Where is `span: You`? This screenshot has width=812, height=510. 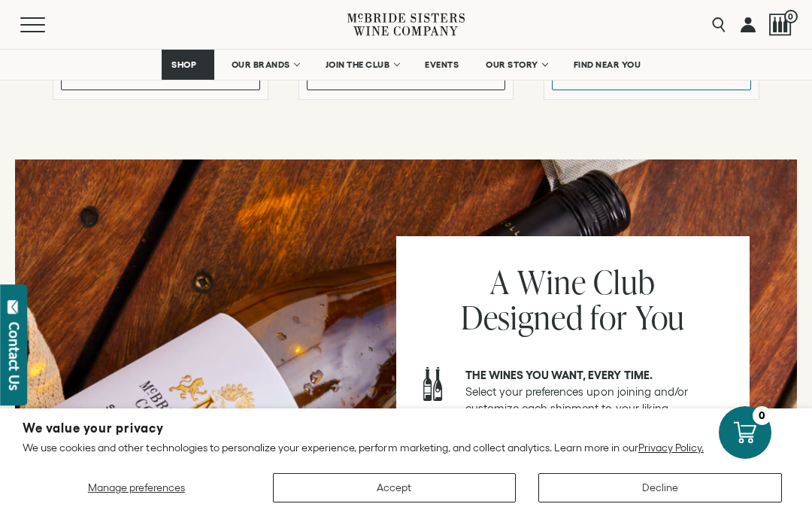
span: You is located at coordinates (661, 317).